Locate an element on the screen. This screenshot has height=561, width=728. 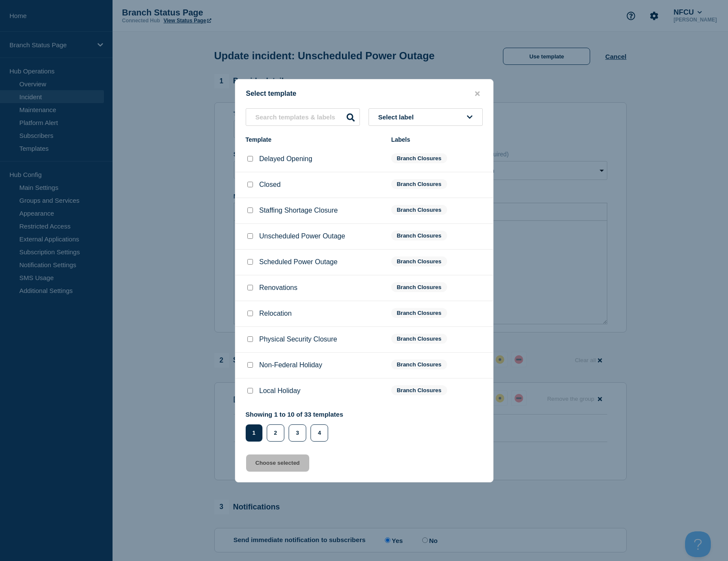
button: Select label is located at coordinates (425, 117).